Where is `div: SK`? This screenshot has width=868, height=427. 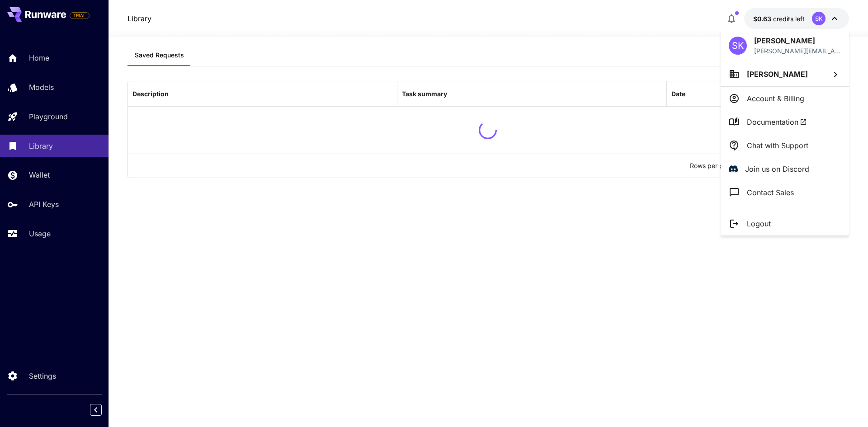
div: SK is located at coordinates (738, 46).